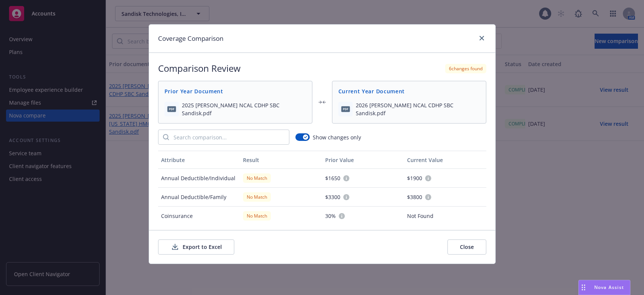 This screenshot has width=644, height=295. Describe the element at coordinates (229, 137) in the screenshot. I see `input: Search comparison...` at that location.